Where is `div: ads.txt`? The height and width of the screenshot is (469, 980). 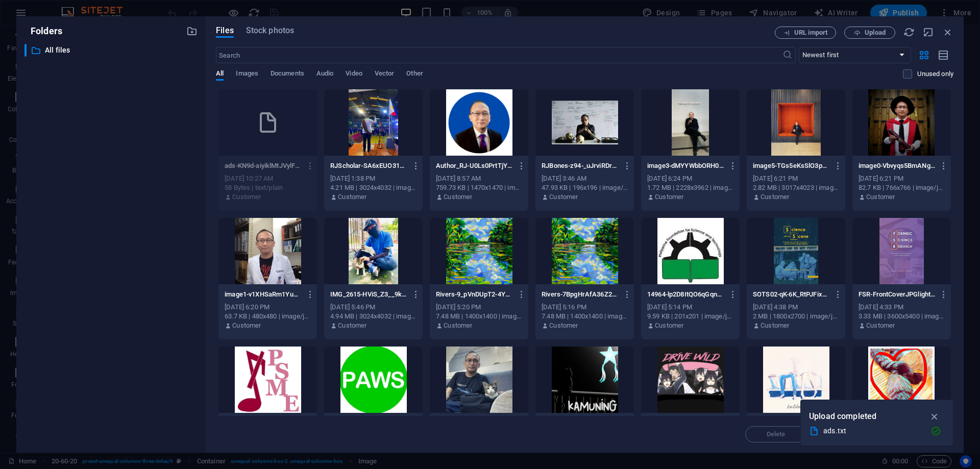
div: ads.txt is located at coordinates (873, 430).